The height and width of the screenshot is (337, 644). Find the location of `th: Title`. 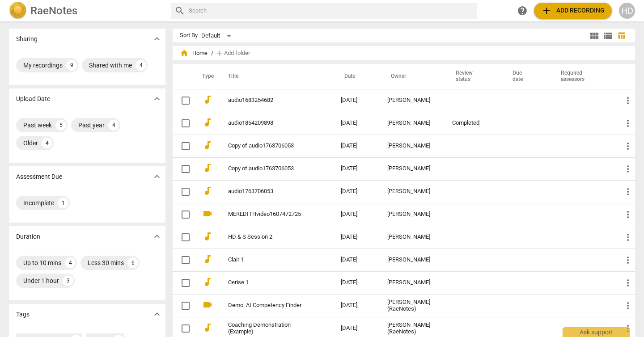

th: Title is located at coordinates (276, 76).